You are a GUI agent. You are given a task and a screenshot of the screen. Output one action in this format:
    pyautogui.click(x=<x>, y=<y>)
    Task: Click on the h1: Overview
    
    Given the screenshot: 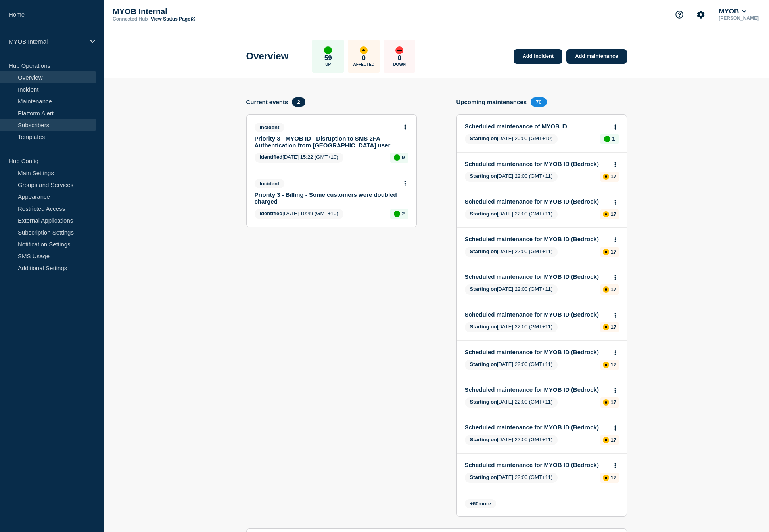 What is the action you would take?
    pyautogui.click(x=267, y=57)
    